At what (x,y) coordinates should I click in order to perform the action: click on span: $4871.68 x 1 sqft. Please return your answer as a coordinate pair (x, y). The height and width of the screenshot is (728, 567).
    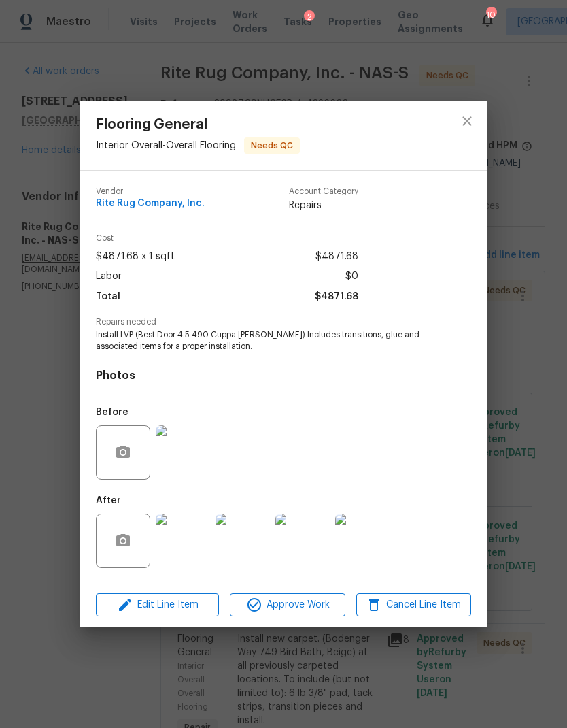
    Looking at the image, I should click on (135, 257).